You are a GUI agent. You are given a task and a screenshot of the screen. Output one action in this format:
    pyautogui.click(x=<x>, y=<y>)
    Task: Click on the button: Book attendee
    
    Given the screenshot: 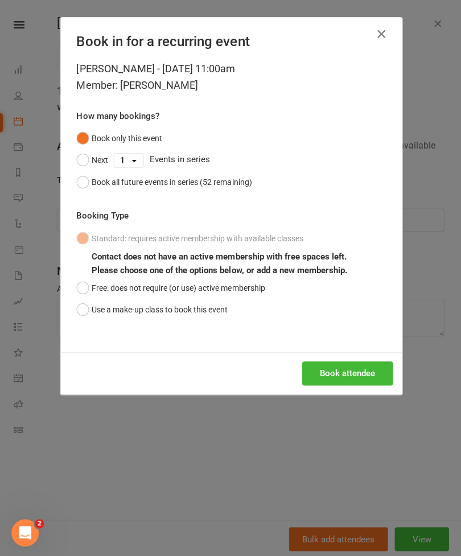 What is the action you would take?
    pyautogui.click(x=346, y=372)
    